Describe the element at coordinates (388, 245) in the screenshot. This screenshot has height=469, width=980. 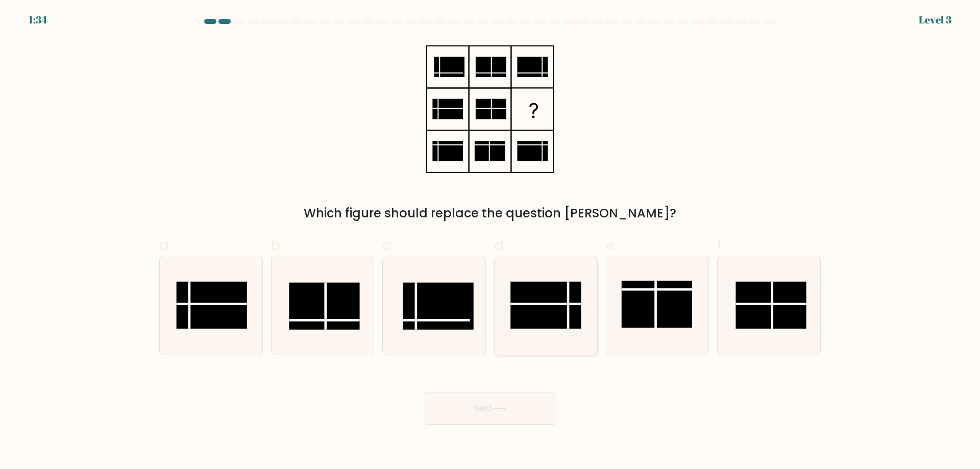
I see `span: c.` at that location.